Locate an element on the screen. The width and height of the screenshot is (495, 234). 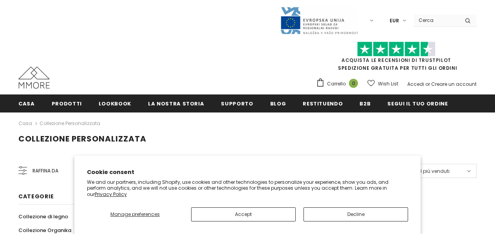
a: Lookbook is located at coordinates (115, 103).